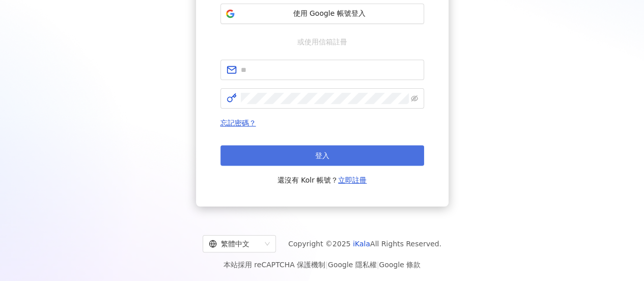 Image resolution: width=644 pixels, height=281 pixels. What do you see at coordinates (364, 244) in the screenshot?
I see `span: Copyright © 2025 All Rights Reserved.` at bounding box center [364, 244].